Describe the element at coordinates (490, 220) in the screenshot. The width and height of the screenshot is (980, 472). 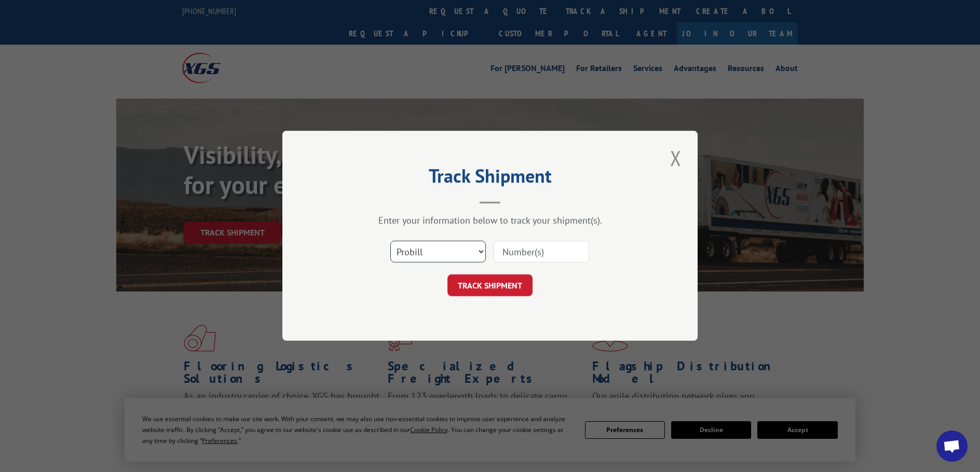
I see `div: Enter your information below to track your shipment(s).` at that location.